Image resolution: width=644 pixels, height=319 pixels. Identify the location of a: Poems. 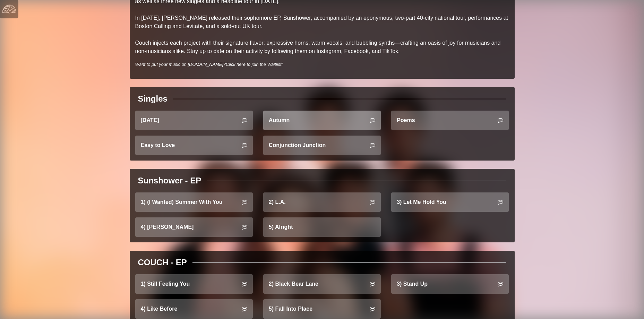
(450, 120).